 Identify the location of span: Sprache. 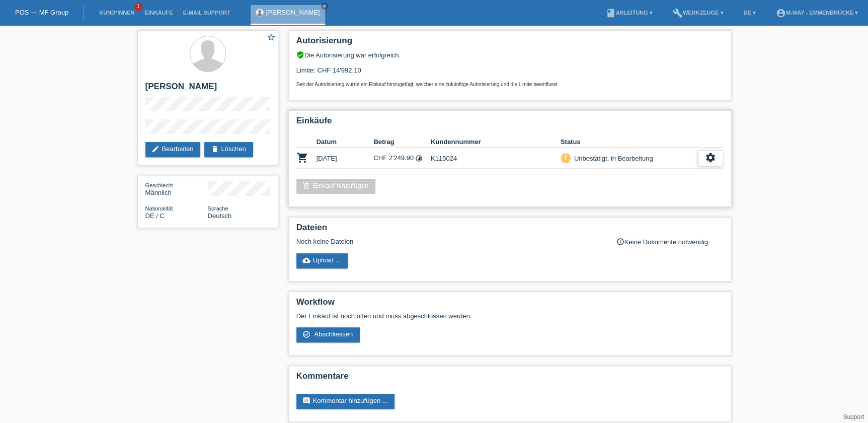
(218, 208).